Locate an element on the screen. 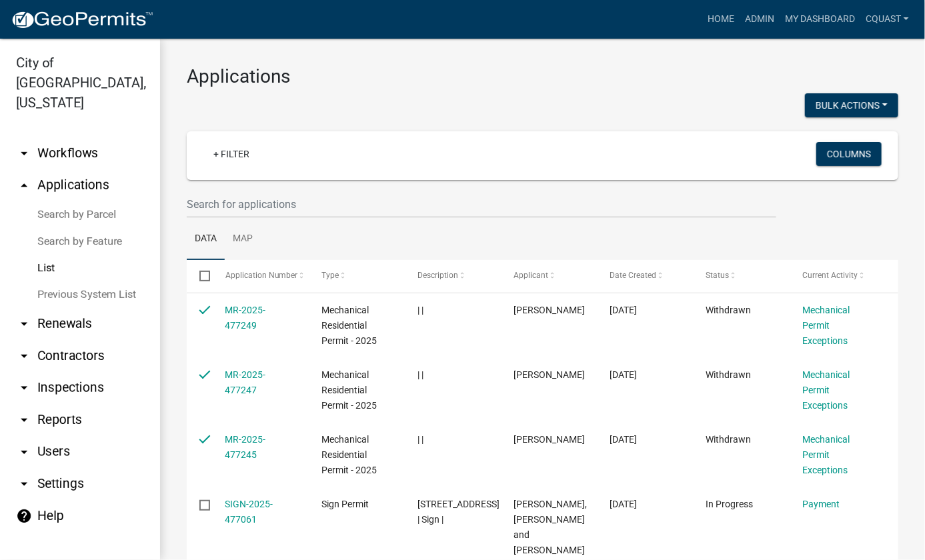  a: Home is located at coordinates (721, 20).